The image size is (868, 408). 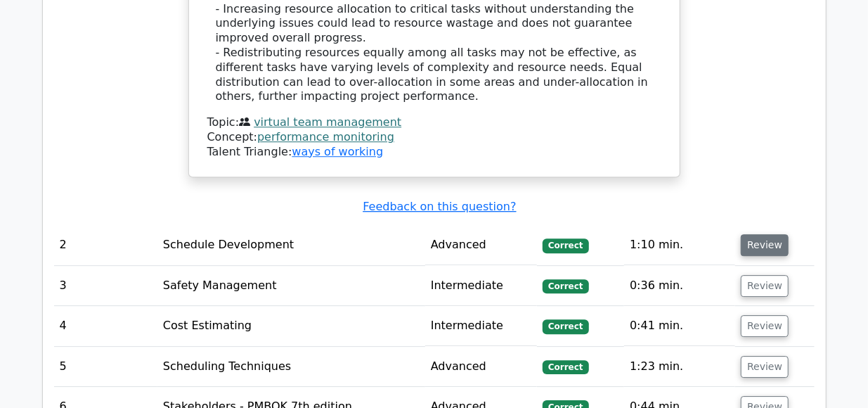 What do you see at coordinates (439, 206) in the screenshot?
I see `a: Feedback on this question?` at bounding box center [439, 206].